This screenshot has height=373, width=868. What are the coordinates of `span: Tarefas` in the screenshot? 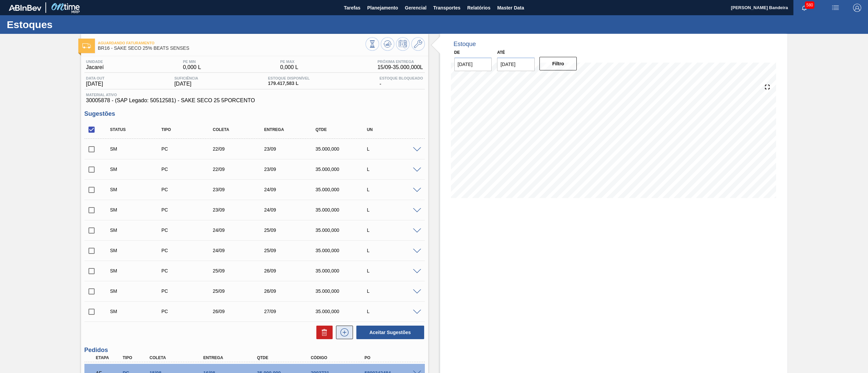 It's located at (352, 8).